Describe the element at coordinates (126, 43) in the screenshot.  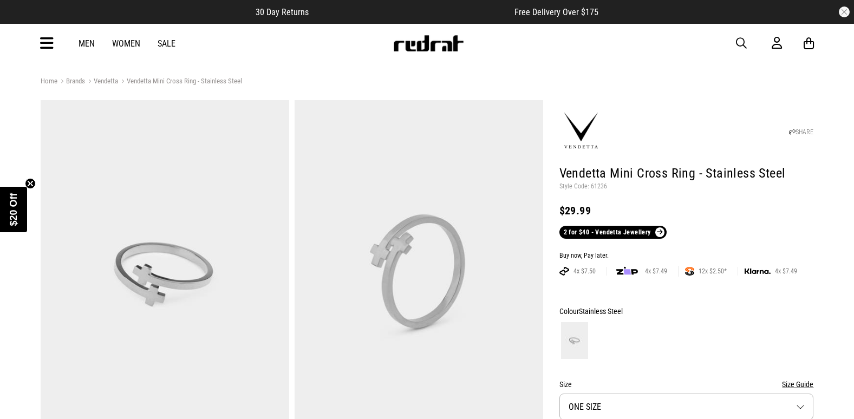
I see `a: Women` at that location.